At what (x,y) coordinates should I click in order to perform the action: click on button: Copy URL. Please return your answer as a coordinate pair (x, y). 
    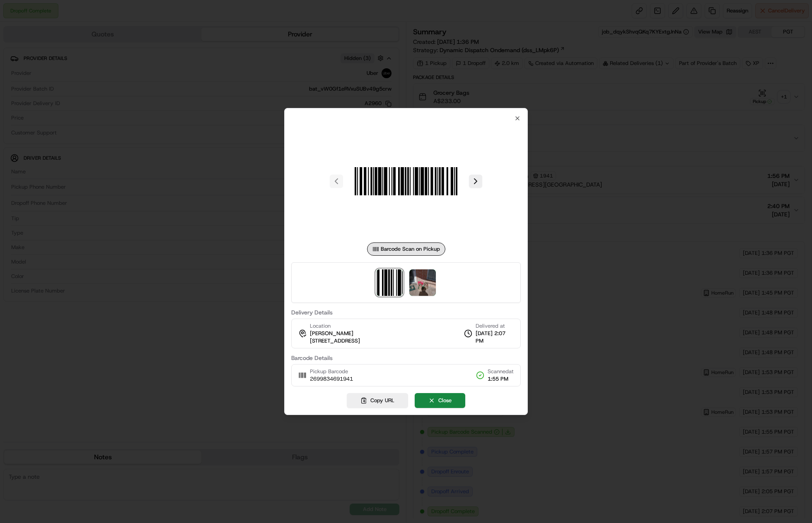
    Looking at the image, I should click on (378, 401).